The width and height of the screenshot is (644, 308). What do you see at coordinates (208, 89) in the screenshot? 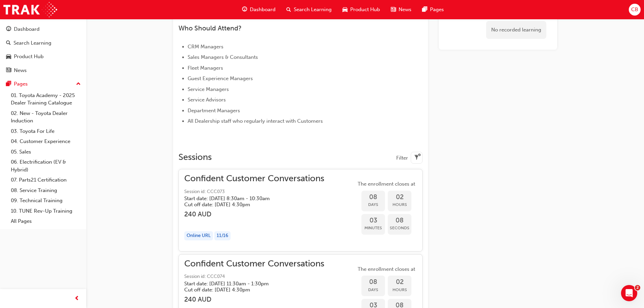
I see `span: Service Managers` at bounding box center [208, 89].